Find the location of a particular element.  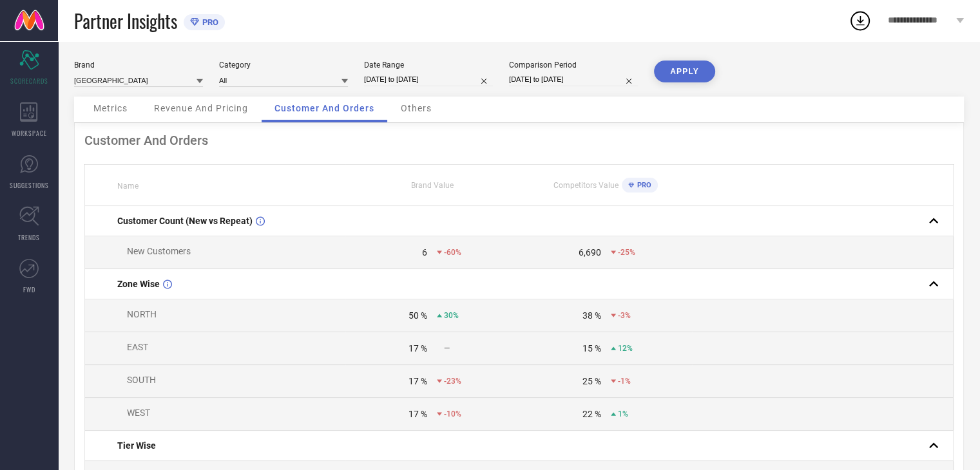

span: WORKSPACE is located at coordinates (29, 133).